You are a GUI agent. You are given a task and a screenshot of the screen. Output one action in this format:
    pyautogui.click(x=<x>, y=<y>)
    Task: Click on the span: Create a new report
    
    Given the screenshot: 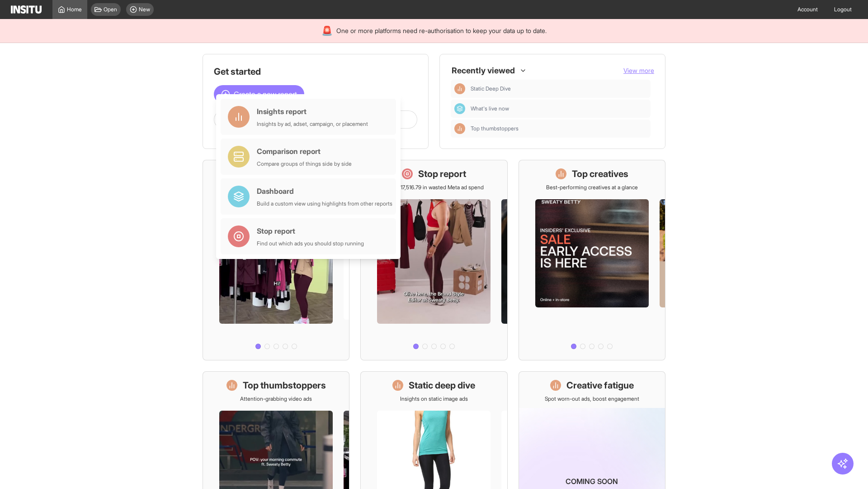 What is the action you would take?
    pyautogui.click(x=265, y=94)
    